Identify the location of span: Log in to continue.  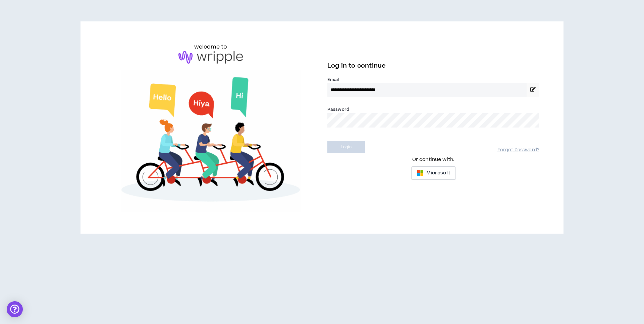
(356, 66).